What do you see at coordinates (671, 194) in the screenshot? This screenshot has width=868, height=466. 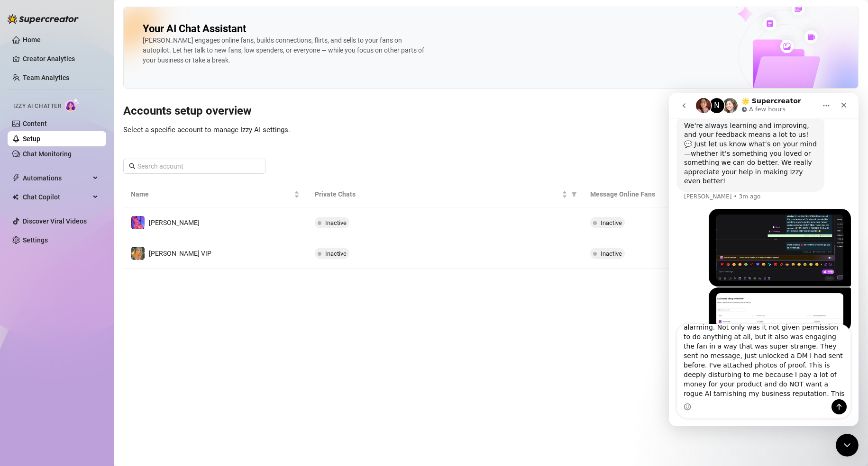 I see `span: Message Online Fans` at bounding box center [671, 194].